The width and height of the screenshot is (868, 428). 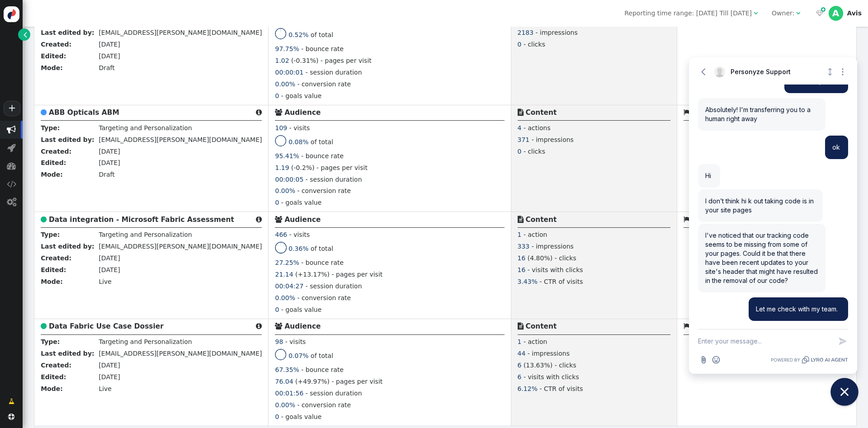 I want to click on span: 00:04:27, so click(x=289, y=286).